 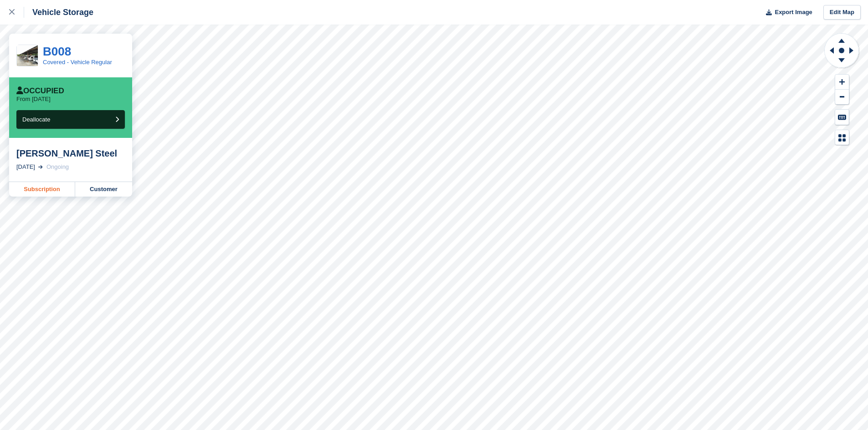 I want to click on span: Export Image, so click(x=794, y=12).